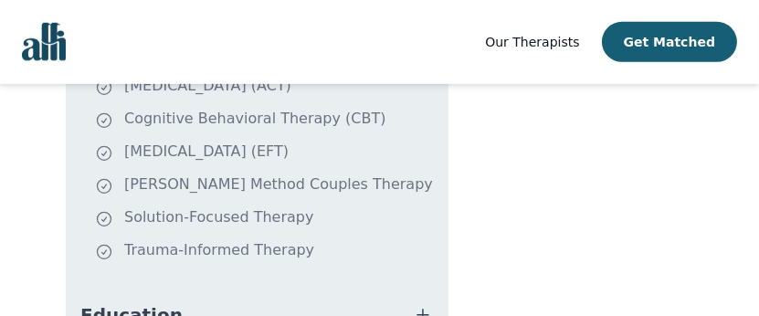 The image size is (759, 316). What do you see at coordinates (669, 42) in the screenshot?
I see `button: Get Matched` at bounding box center [669, 42].